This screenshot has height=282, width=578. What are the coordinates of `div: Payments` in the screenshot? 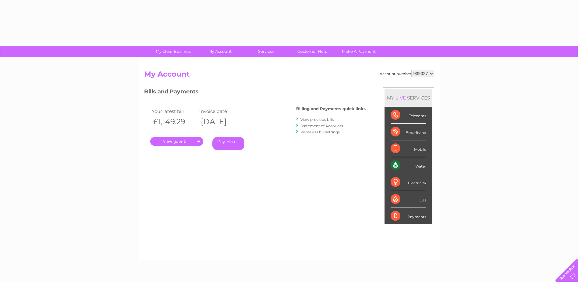 It's located at (408, 216).